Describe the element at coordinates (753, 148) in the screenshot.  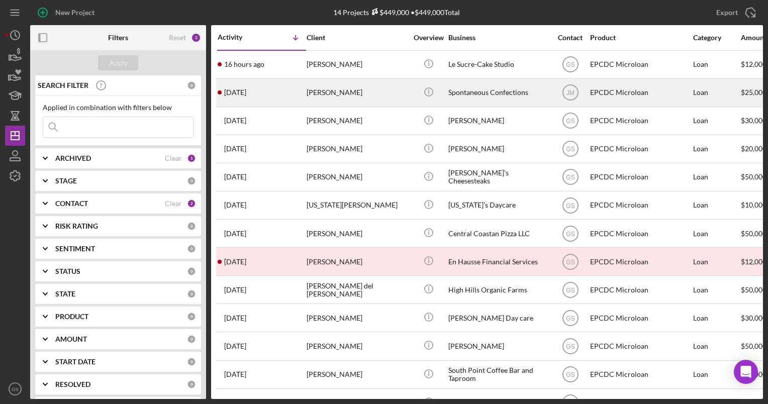
I see `span: $20,000` at that location.